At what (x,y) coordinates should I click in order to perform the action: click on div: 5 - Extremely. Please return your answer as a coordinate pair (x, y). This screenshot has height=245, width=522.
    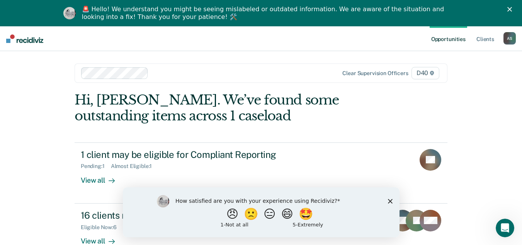
    Looking at the image, I should click on (206, 37).